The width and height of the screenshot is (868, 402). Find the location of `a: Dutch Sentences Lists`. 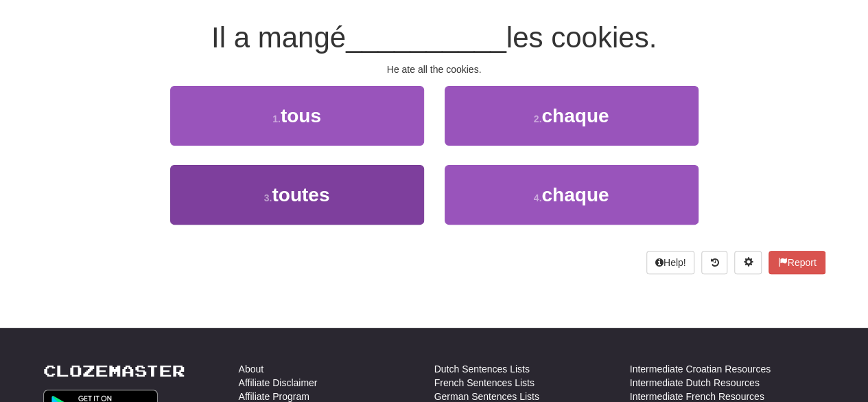

a: Dutch Sentences Lists is located at coordinates (481, 369).